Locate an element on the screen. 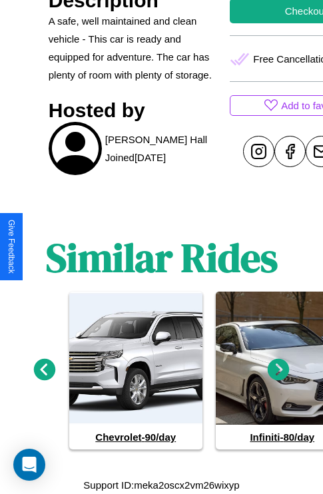 Image resolution: width=323 pixels, height=494 pixels. div: Give Feedback is located at coordinates (11, 246).